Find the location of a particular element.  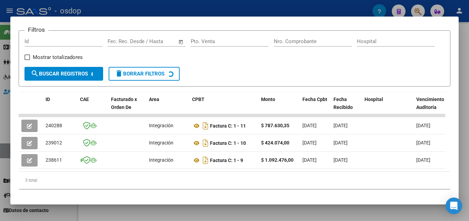

span: CAE is located at coordinates (85, 99).